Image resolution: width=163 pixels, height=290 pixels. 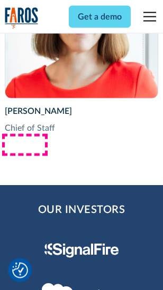 What do you see at coordinates (22, 18) in the screenshot?
I see `a: home` at bounding box center [22, 18].